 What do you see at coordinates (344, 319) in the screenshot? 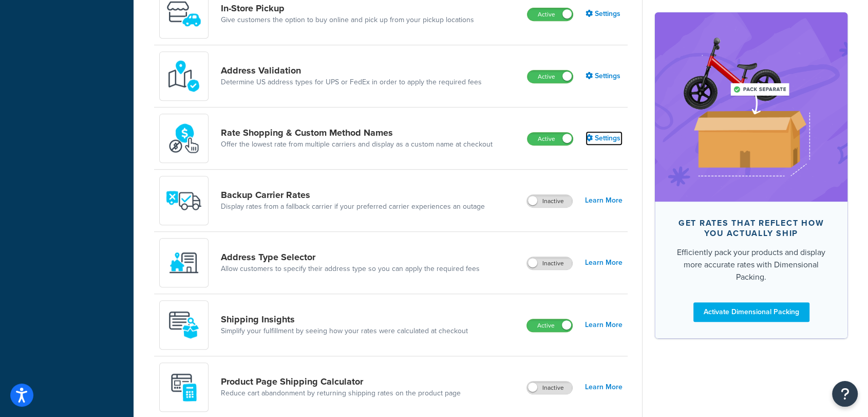
I see `a: Shipping Insights` at bounding box center [344, 319].